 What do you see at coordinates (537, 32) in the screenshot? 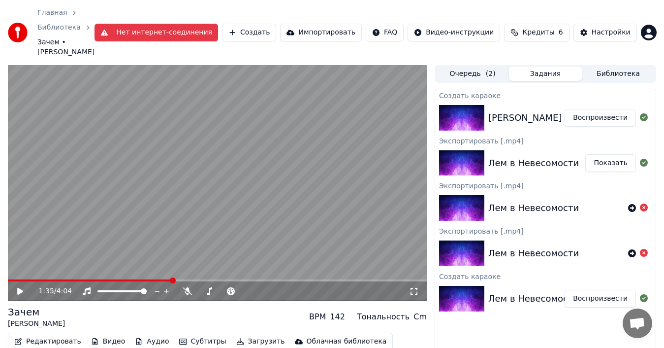
I see `button: Кредиты6` at bounding box center [537, 32].